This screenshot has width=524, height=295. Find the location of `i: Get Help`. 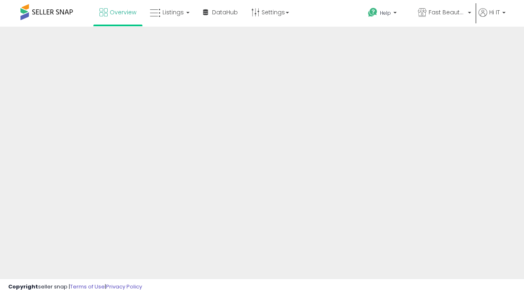

i: Get Help is located at coordinates (372, 12).